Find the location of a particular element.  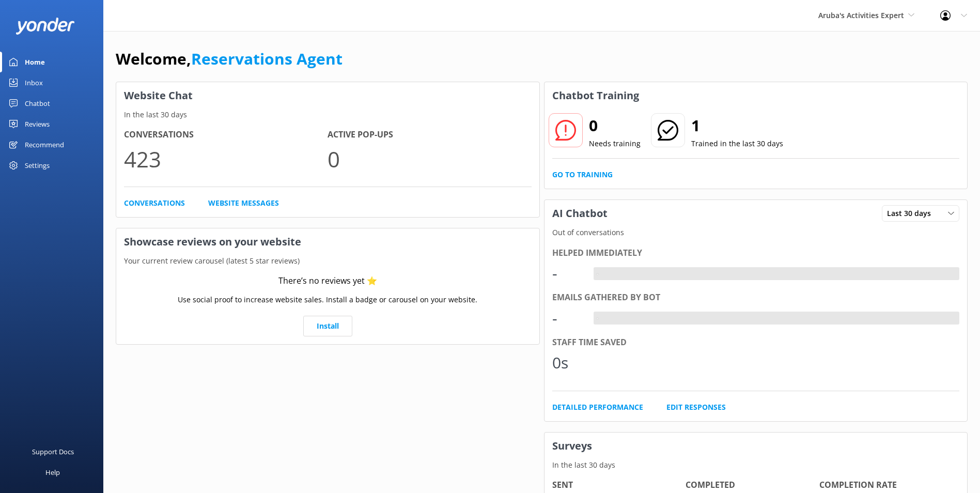

div: Home is located at coordinates (35, 62).